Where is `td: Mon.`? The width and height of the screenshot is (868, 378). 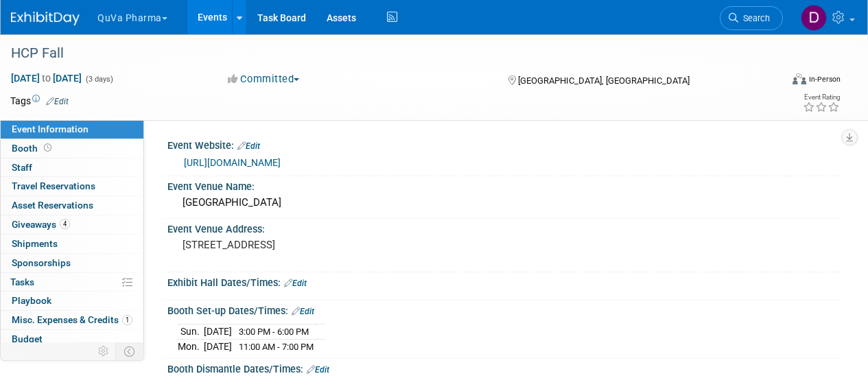 td: Mon. is located at coordinates (190, 346).